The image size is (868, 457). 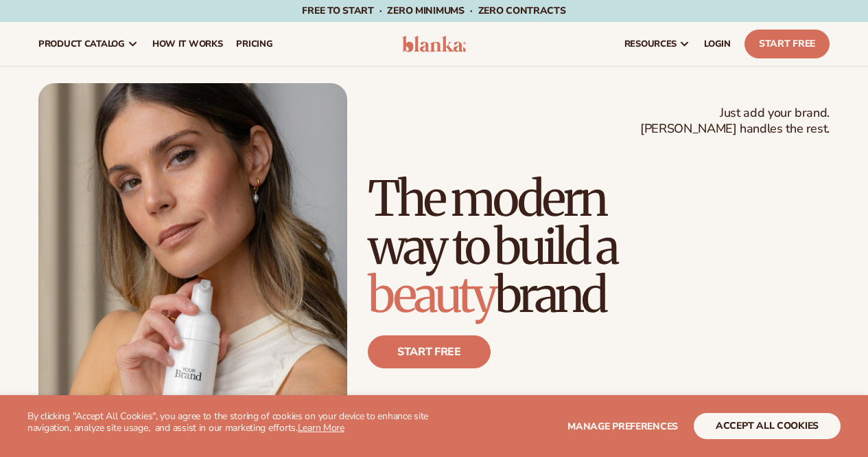 What do you see at coordinates (787, 44) in the screenshot?
I see `a: Start Free` at bounding box center [787, 44].